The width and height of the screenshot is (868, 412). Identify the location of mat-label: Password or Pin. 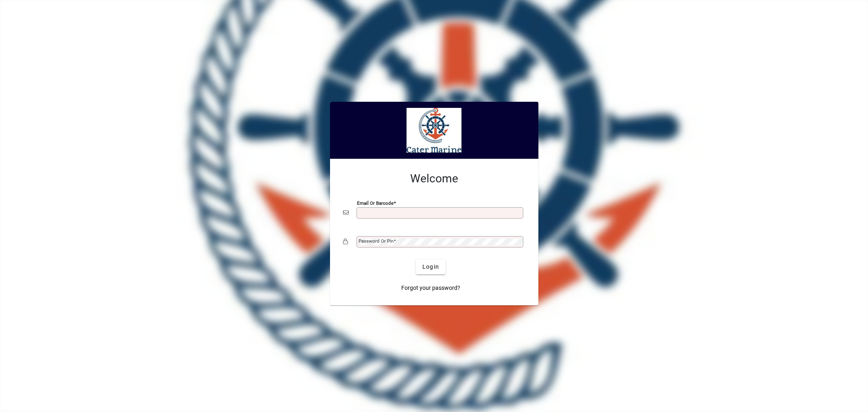
(376, 241).